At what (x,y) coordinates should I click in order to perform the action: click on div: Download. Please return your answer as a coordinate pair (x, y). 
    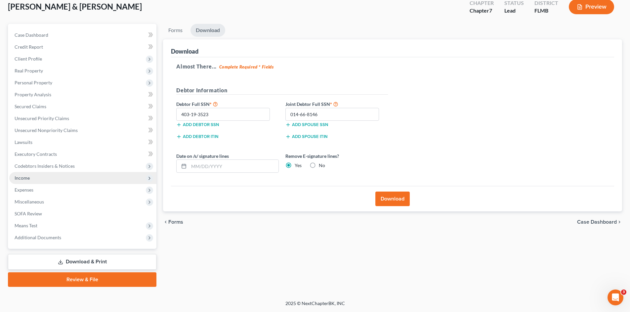
    Looking at the image, I should click on (185, 51).